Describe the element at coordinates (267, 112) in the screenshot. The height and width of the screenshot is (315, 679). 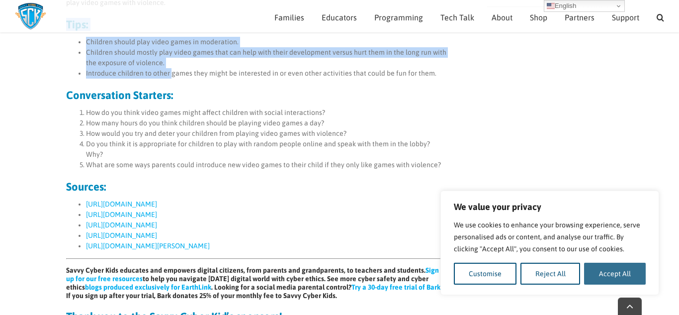
I see `li: How do you think video games might affect children with social interactions?` at that location.